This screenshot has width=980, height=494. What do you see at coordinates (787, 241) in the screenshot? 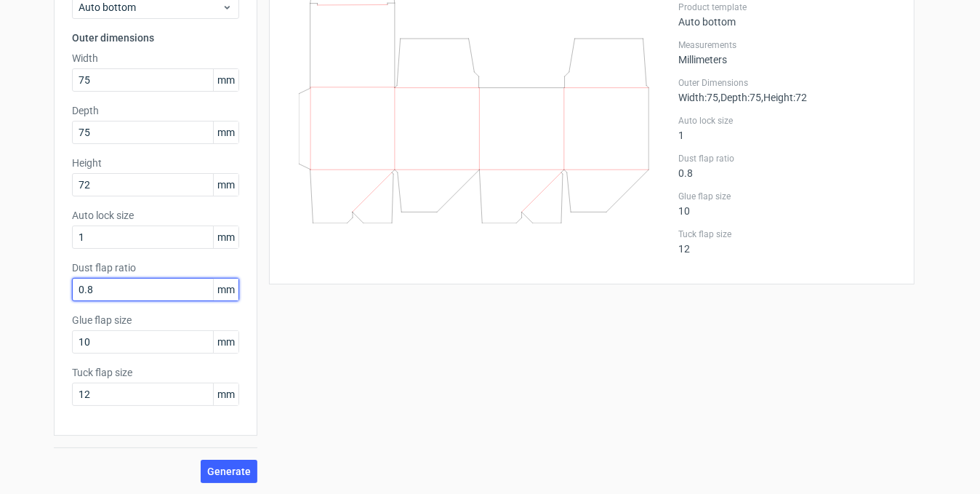
I see `div: 12` at bounding box center [787, 241].